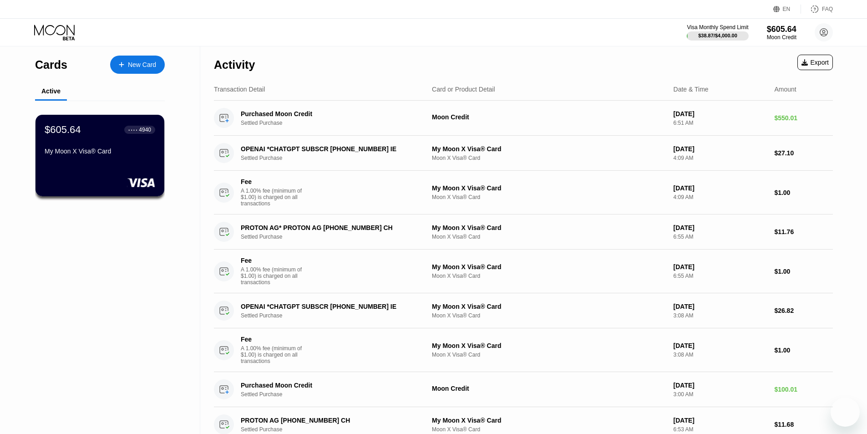 The width and height of the screenshot is (867, 434). Describe the element at coordinates (720, 123) in the screenshot. I see `div: 6:51 AM` at that location.